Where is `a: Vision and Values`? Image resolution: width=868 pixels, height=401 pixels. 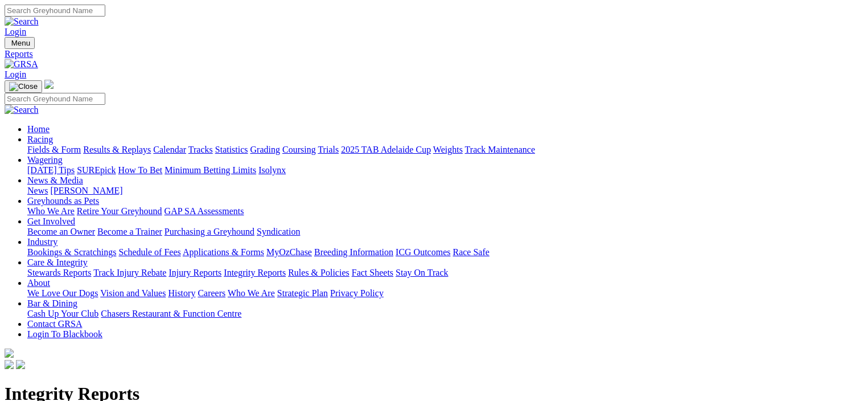 a: Vision and Values is located at coordinates (132, 293).